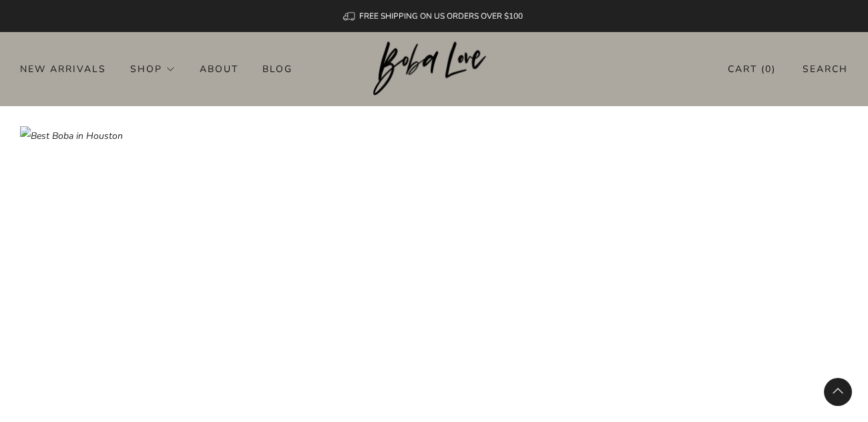  I want to click on a: About, so click(219, 69).